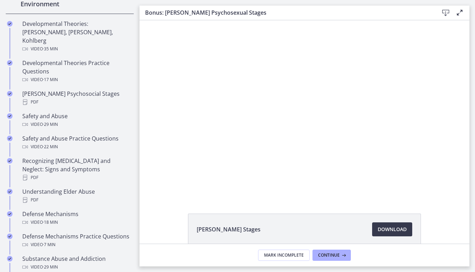 The width and height of the screenshot is (475, 272). What do you see at coordinates (77, 218) in the screenshot?
I see `div: Defense Mechanisms` at bounding box center [77, 218].